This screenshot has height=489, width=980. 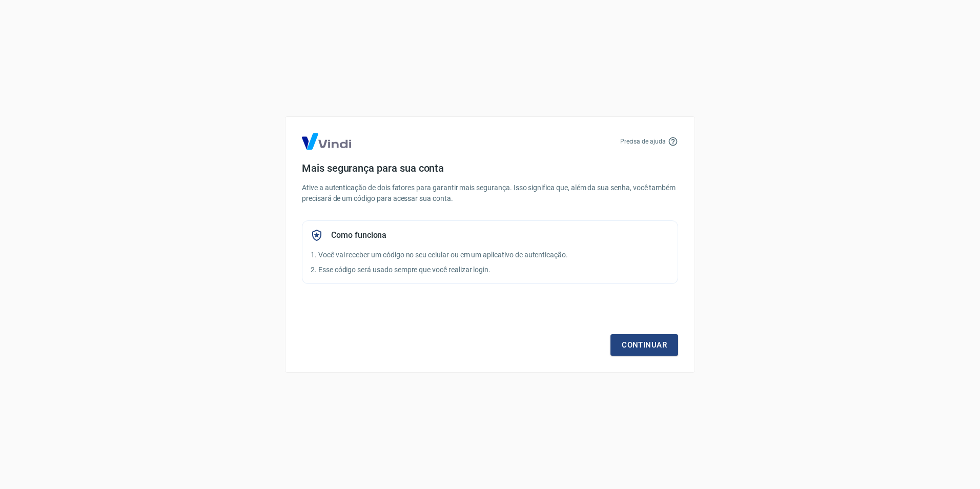 What do you see at coordinates (490, 168) in the screenshot?
I see `h4: Mais segurança para sua conta` at bounding box center [490, 168].